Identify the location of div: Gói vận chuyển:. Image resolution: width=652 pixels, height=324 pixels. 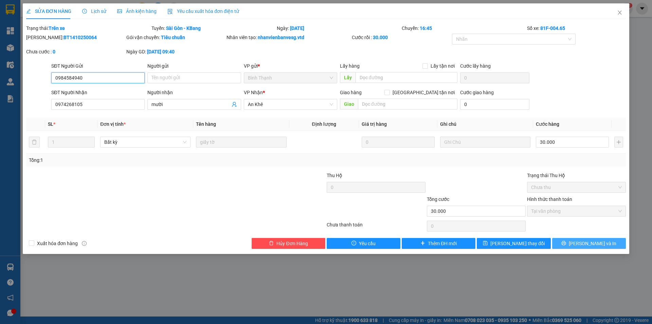
(176, 37).